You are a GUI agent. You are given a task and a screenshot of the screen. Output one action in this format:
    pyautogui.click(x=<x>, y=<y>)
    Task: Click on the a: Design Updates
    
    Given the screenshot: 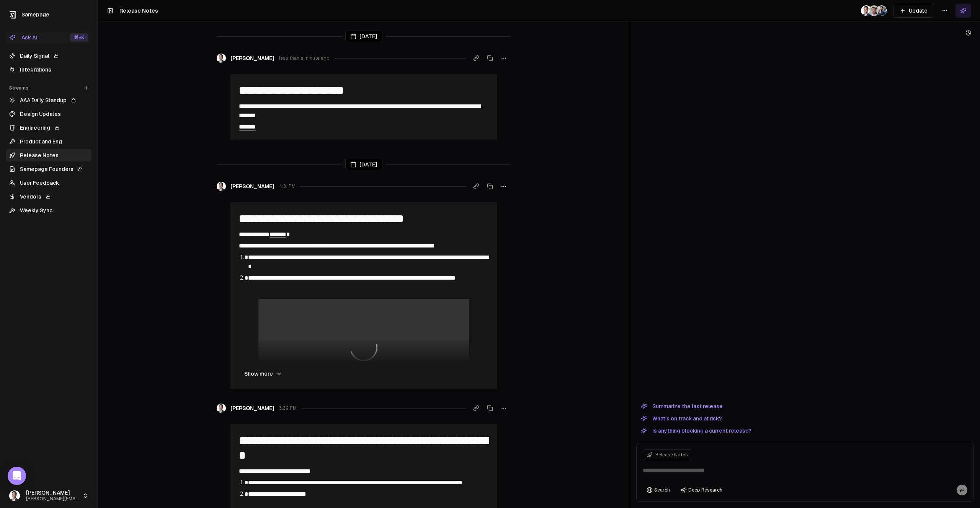 What is the action you would take?
    pyautogui.click(x=49, y=114)
    